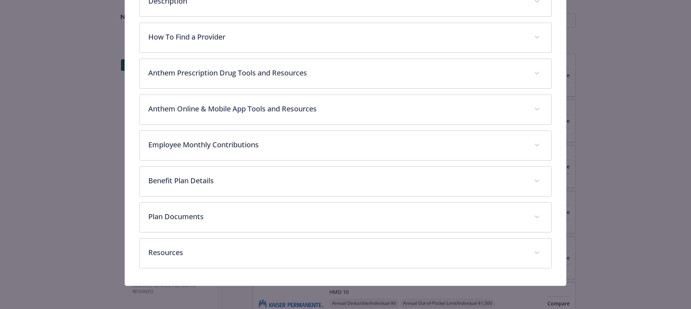 Image resolution: width=691 pixels, height=309 pixels. Describe the element at coordinates (337, 253) in the screenshot. I see `p: Resources` at that location.